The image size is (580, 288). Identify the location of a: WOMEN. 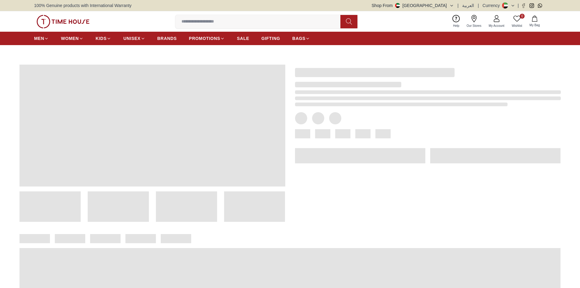
(72, 38).